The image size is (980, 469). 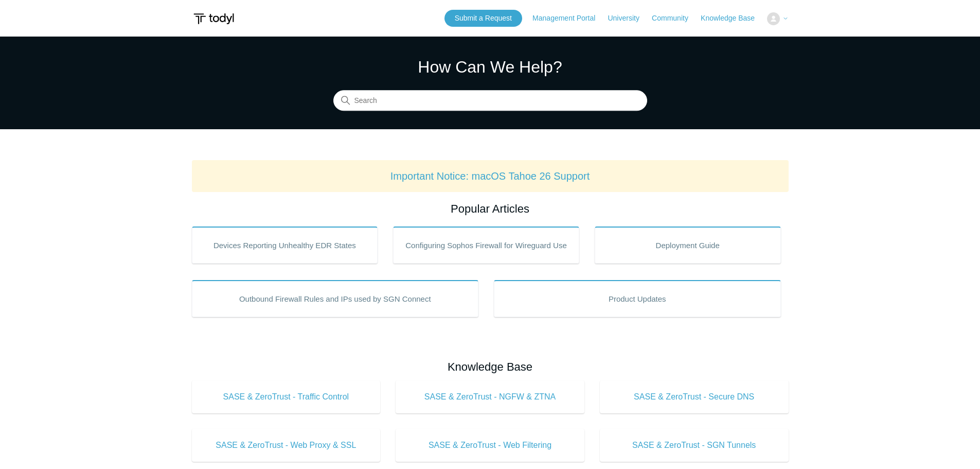 I want to click on a: Outbound Firewall Rules and IPs used by SGN Connect, so click(x=335, y=299).